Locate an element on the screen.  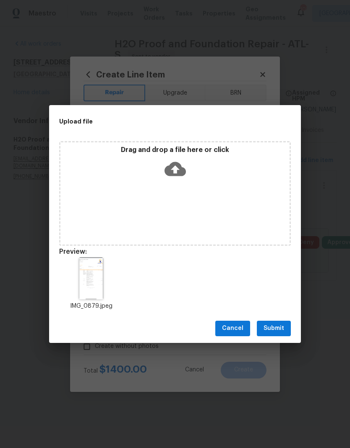
button: Cancel is located at coordinates (232, 329).